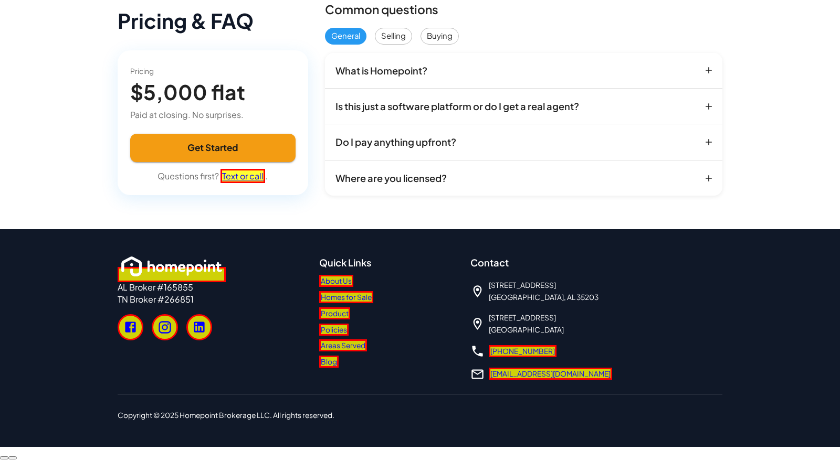 The width and height of the screenshot is (840, 461). Describe the element at coordinates (523, 178) in the screenshot. I see `button: Where are you licensed?` at that location.